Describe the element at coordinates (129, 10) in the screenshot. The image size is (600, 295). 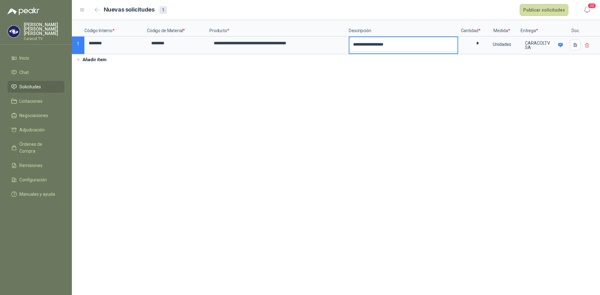
I see `h2: Nuevas solicitudes` at that location.